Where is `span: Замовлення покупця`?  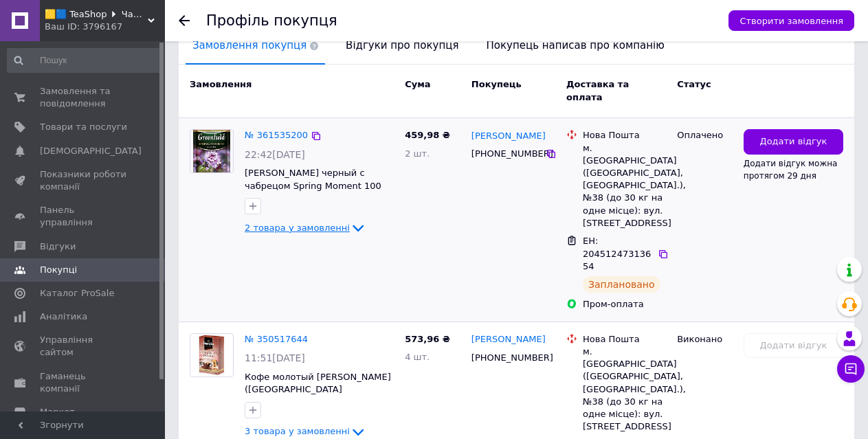
span: Замовлення покупця is located at coordinates (255, 45).